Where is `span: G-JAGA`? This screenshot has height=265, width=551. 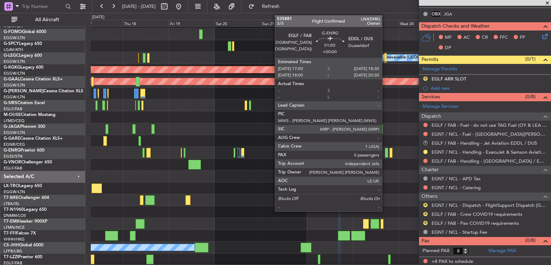
span: G-JAGA is located at coordinates (12, 127).